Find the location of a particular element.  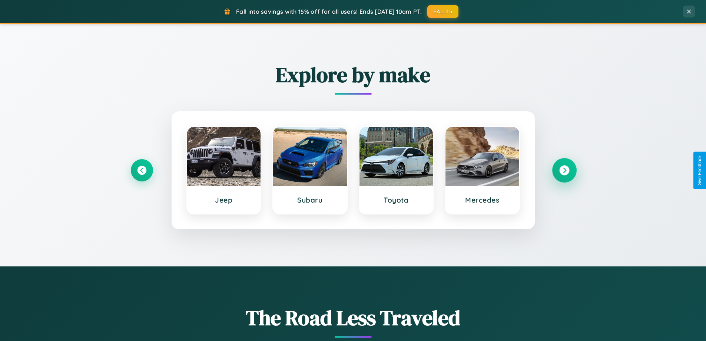

h1: The Road Less Traveled is located at coordinates (353, 317).